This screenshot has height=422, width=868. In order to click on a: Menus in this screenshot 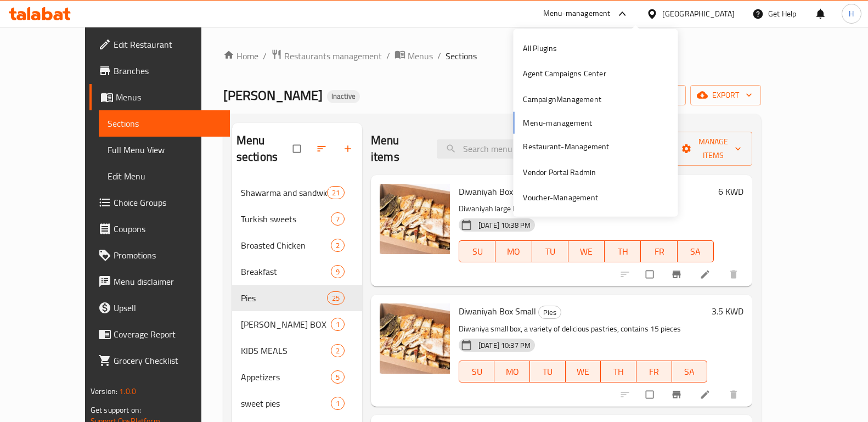, I will do `click(160, 97)`.